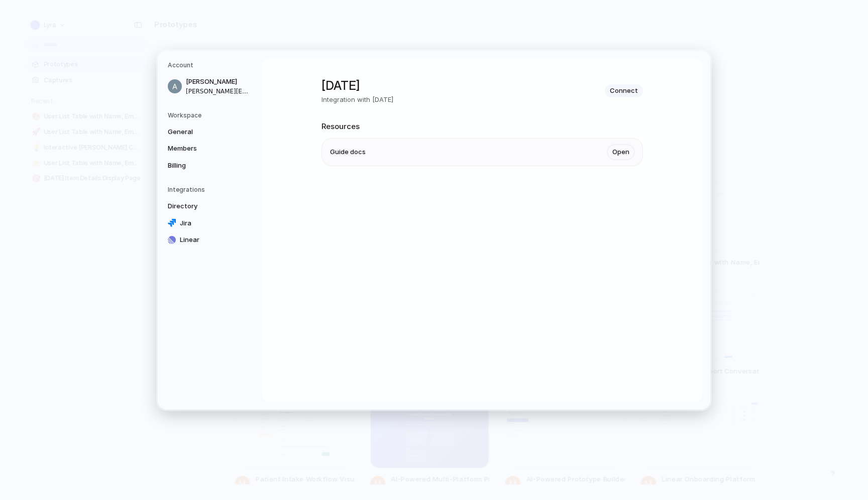 The width and height of the screenshot is (868, 500). I want to click on a: Open, so click(621, 152).